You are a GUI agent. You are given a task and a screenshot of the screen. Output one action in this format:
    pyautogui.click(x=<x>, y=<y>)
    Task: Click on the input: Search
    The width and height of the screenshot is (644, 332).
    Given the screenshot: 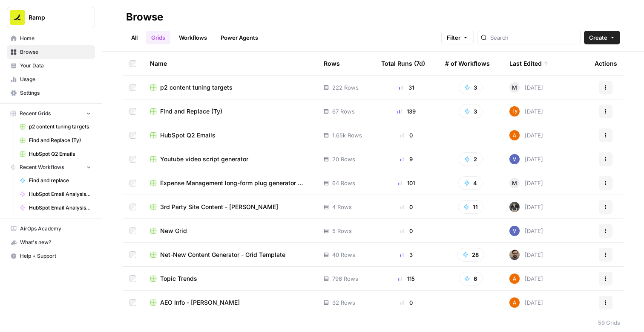 What is the action you would take?
    pyautogui.click(x=533, y=38)
    